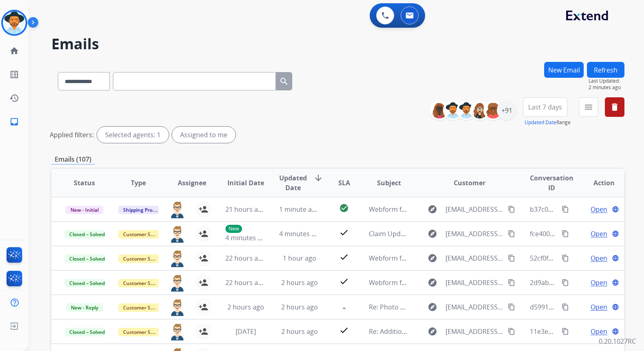 This screenshot has width=644, height=351. I want to click on span: Customer, so click(470, 183).